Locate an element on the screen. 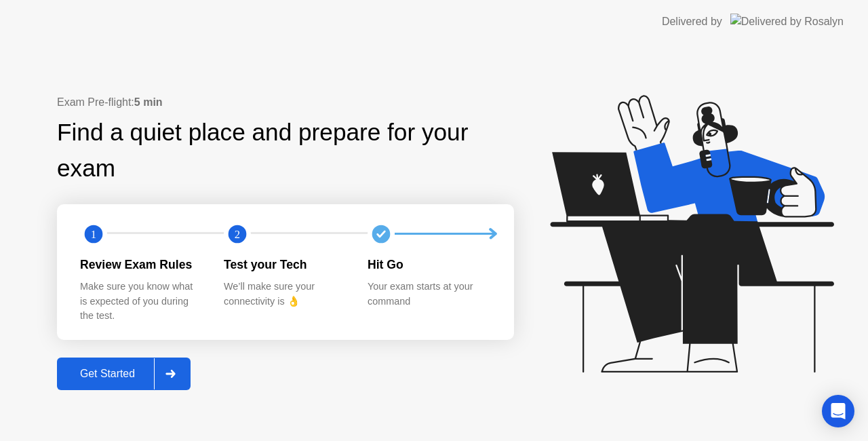 This screenshot has width=868, height=441. div: Open Intercom Messenger is located at coordinates (838, 411).